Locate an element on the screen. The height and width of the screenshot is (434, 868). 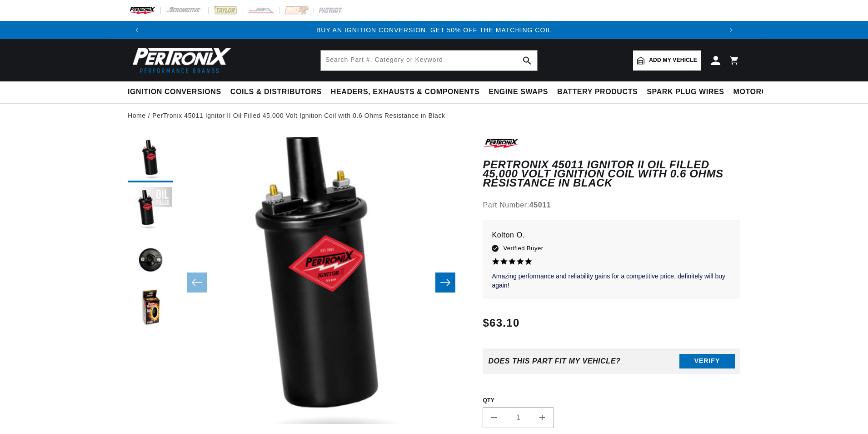
div: Part Number: is located at coordinates (612, 205).